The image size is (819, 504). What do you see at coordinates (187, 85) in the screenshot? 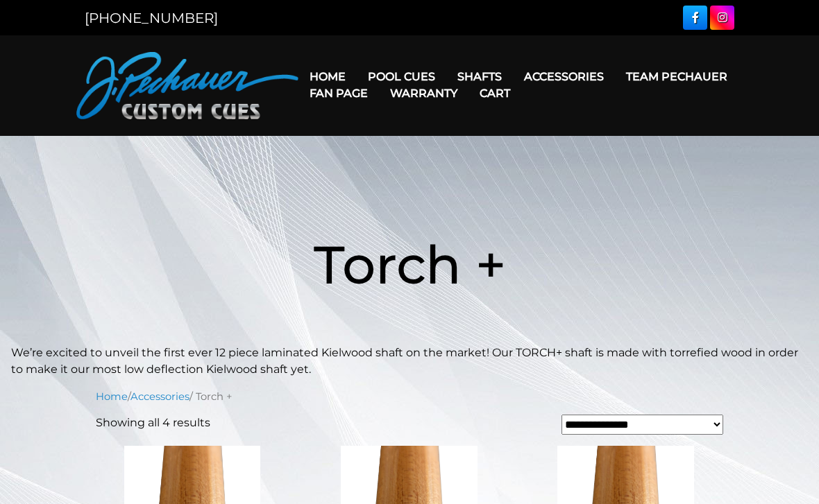
I see `img: Pechauer Custom Cues` at bounding box center [187, 85].